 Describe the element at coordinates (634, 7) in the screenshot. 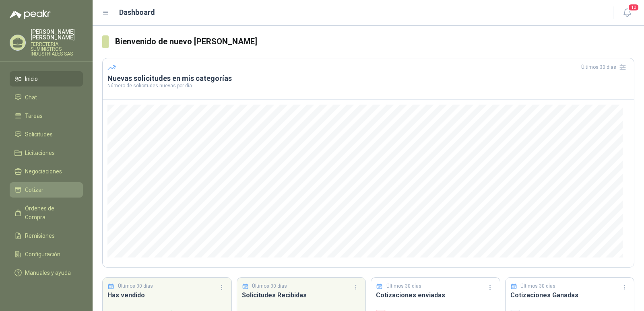

I see `span: 10` at that location.